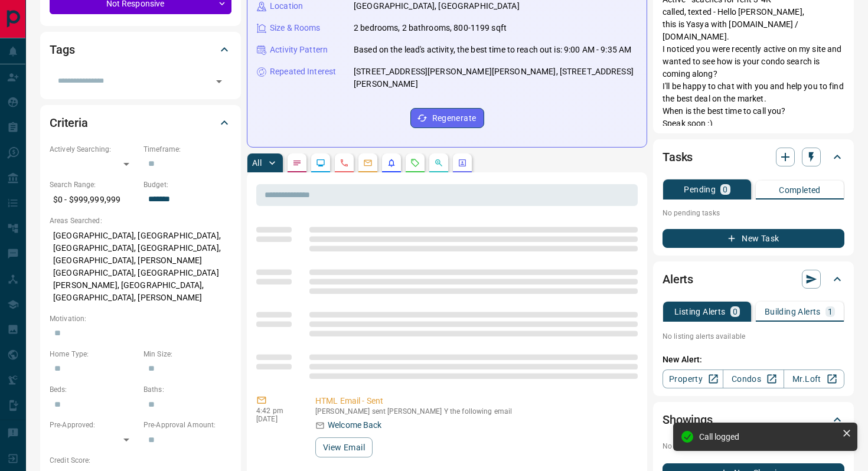  I want to click on p: Pre-Approval Amount:, so click(187, 425).